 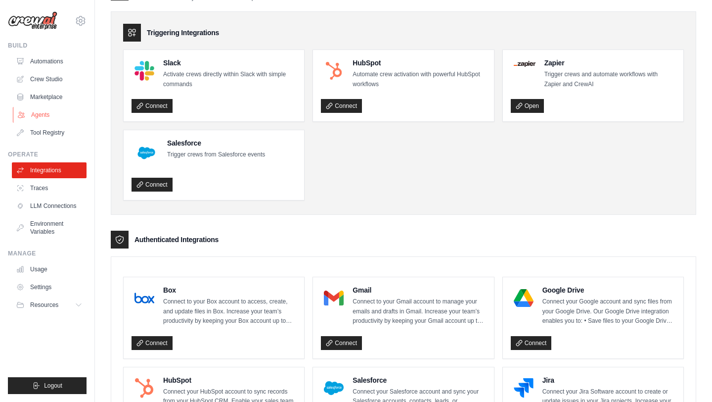 I want to click on h4: Zapier, so click(x=610, y=63).